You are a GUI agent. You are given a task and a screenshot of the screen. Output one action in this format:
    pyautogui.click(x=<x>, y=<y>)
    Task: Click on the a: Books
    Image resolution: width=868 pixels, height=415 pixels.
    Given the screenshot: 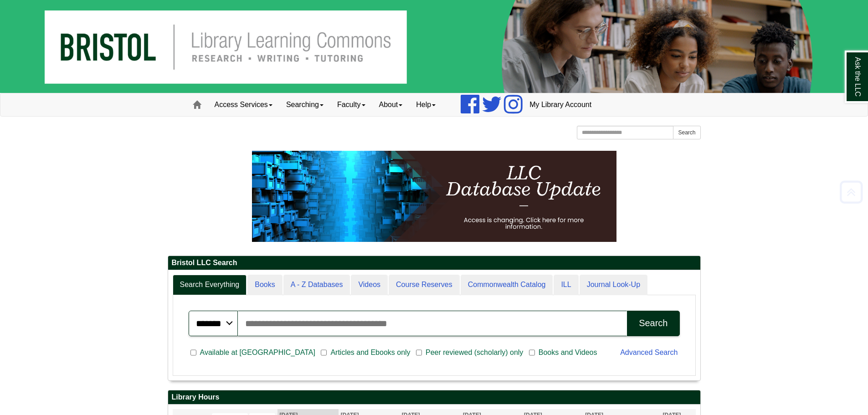 What is the action you would take?
    pyautogui.click(x=265, y=285)
    